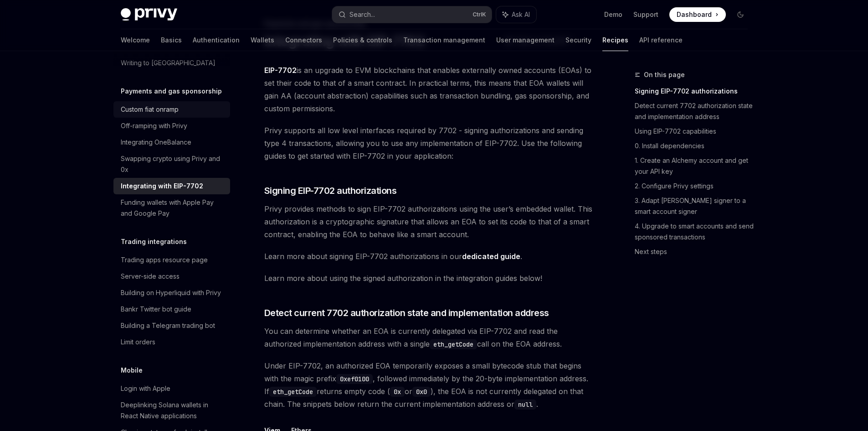 This screenshot has height=431, width=868. I want to click on a: Server-side access, so click(172, 277).